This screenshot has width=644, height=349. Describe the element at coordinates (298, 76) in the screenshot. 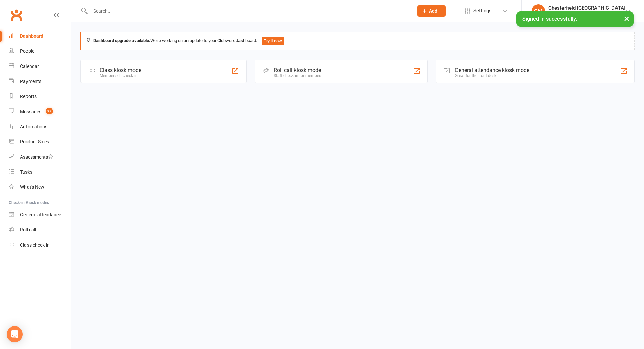

I see `div: Staff check-in for members` at that location.